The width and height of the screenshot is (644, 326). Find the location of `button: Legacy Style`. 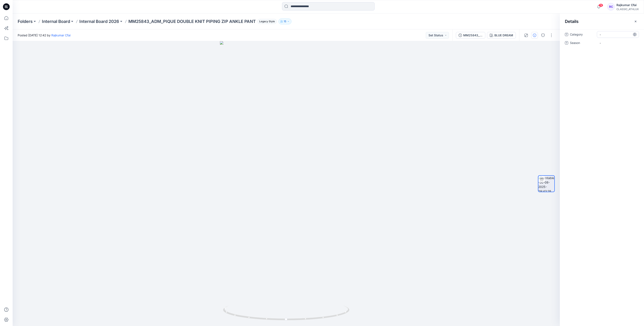

button: Legacy Style is located at coordinates (266, 21).